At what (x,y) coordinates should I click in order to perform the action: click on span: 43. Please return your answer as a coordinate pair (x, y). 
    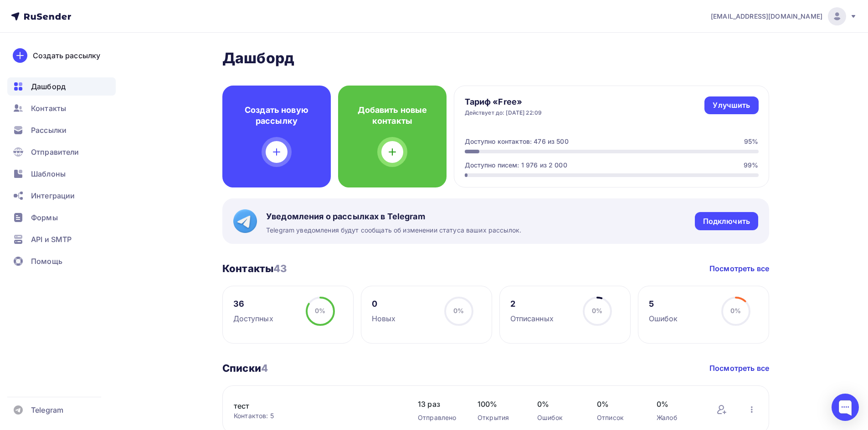
    Looking at the image, I should click on (280, 269).